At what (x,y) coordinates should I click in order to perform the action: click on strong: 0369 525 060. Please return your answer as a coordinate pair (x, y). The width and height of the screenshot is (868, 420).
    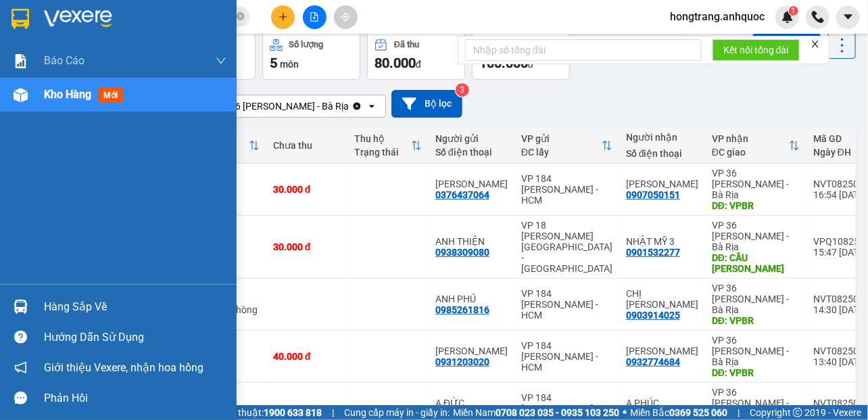
    Looking at the image, I should click on (698, 412).